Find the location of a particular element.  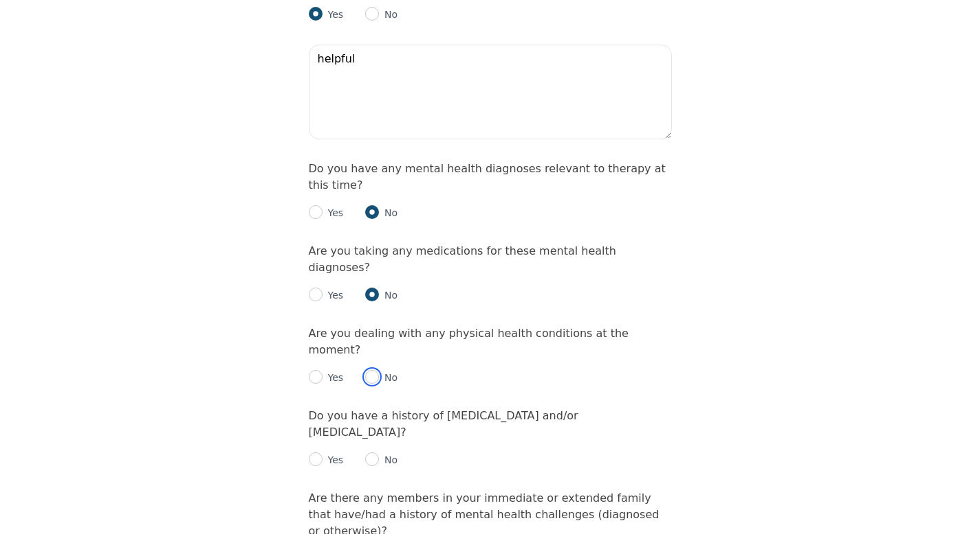

label: Are you dealing with any physical health conditions at the moment? is located at coordinates (468, 342).